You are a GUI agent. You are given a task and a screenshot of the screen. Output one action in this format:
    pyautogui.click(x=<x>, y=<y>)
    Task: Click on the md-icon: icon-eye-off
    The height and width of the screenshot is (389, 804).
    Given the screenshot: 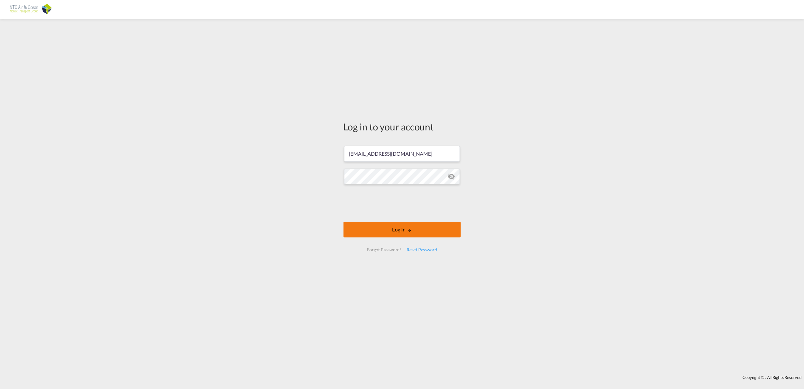 What is the action you would take?
    pyautogui.click(x=452, y=176)
    